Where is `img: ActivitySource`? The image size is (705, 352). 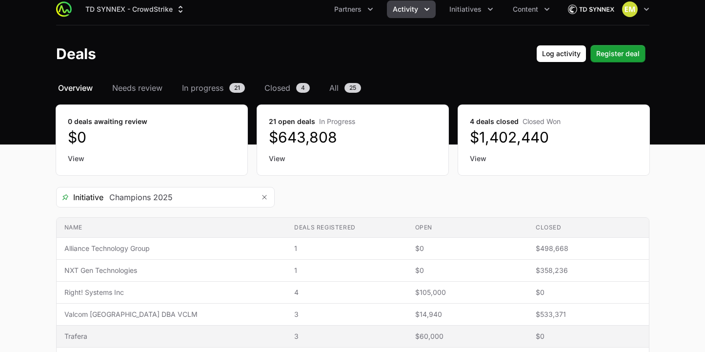 img: ActivitySource is located at coordinates (64, 9).